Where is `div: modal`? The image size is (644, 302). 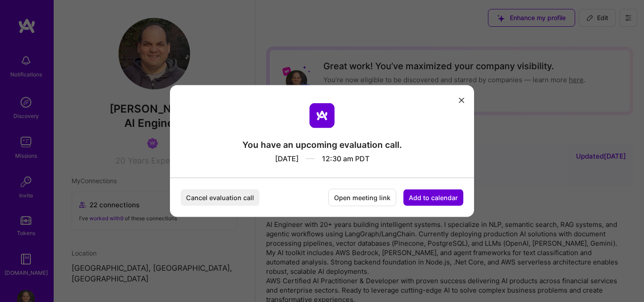 div: modal is located at coordinates (322, 151).